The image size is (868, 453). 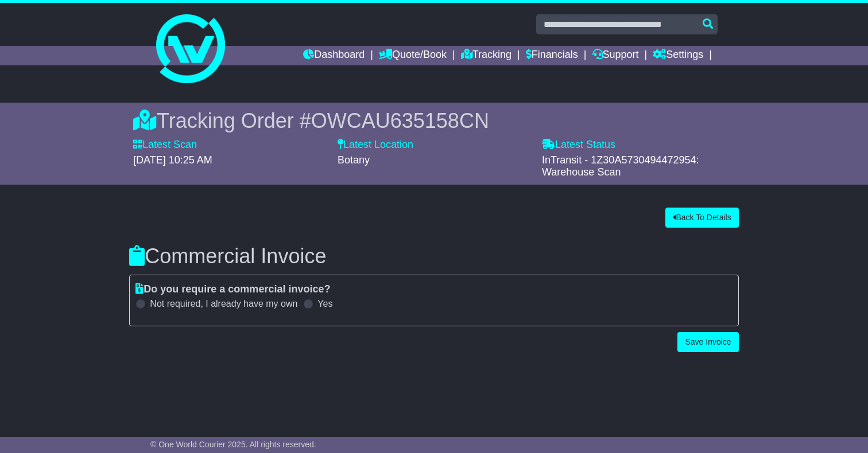 What do you see at coordinates (552, 56) in the screenshot?
I see `a: Financials` at bounding box center [552, 56].